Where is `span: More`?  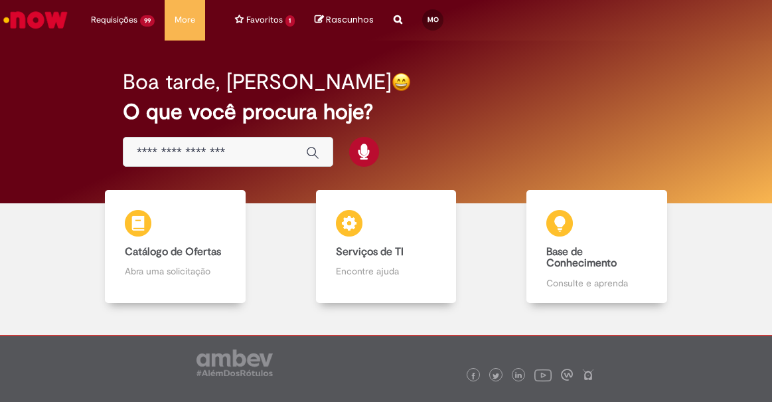
span: More is located at coordinates (184, 20).